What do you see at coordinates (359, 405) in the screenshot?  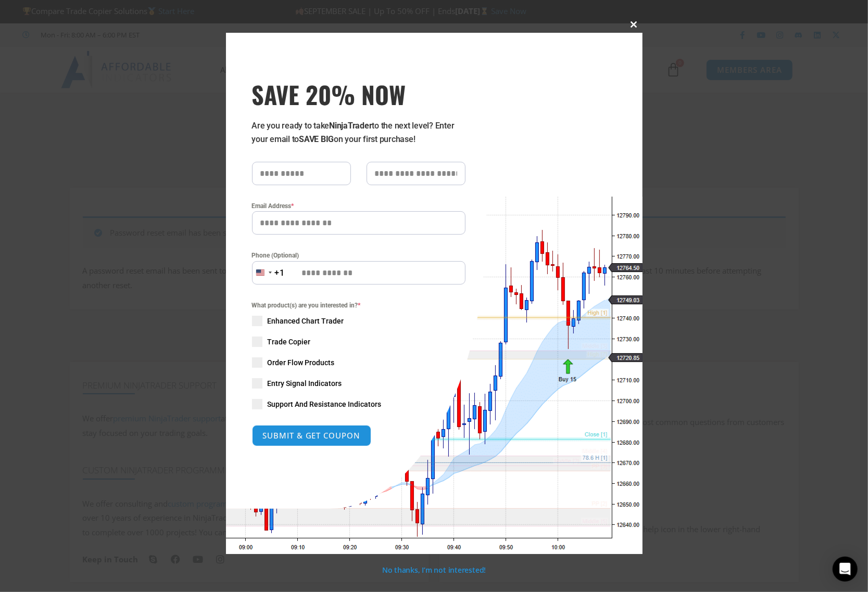 I see `label: Support And Resistance Indicators` at bounding box center [359, 405].